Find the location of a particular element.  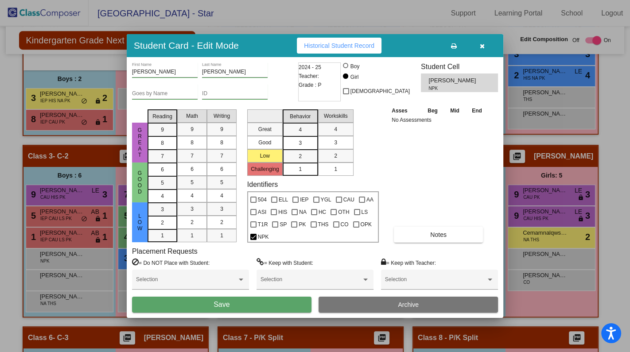

span: PK is located at coordinates (302, 225).